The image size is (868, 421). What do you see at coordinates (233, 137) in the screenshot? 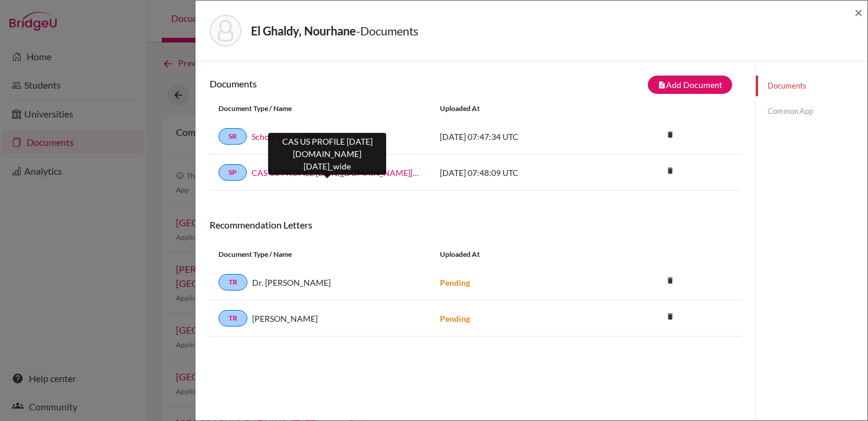
I see `a: SR` at bounding box center [233, 137].